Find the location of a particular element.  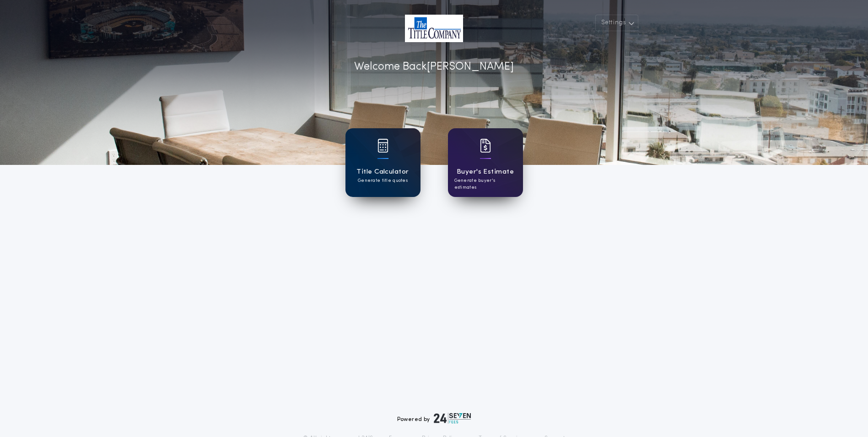

a: card iconTitle CalculatorGenerate title quotes is located at coordinates (383, 162).